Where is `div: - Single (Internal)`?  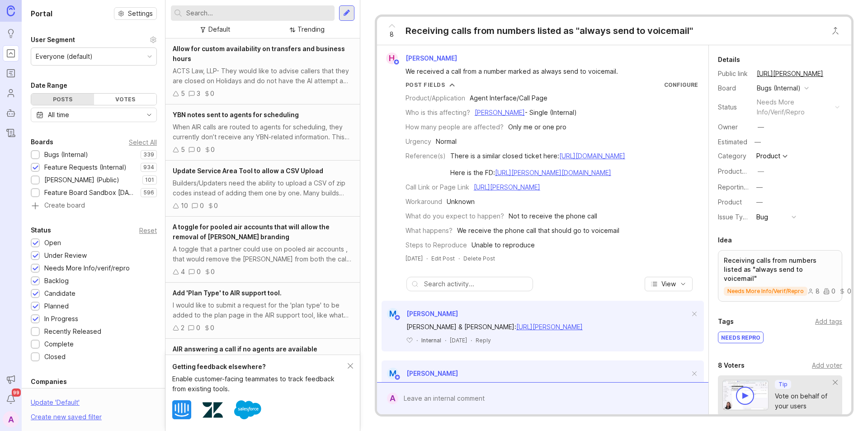
div: - Single (Internal) is located at coordinates (526, 112).